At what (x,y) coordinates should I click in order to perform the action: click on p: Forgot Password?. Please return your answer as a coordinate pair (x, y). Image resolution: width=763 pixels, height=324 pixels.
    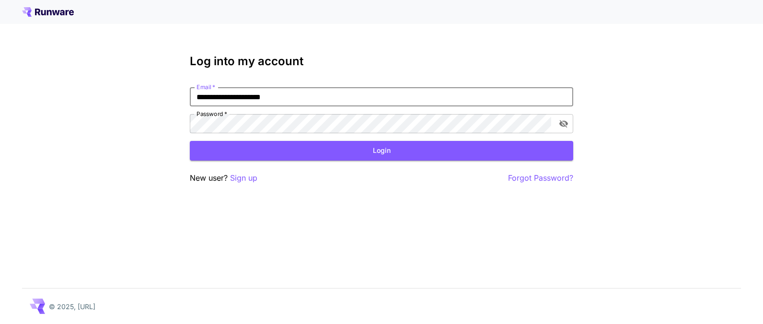
    Looking at the image, I should click on (540, 178).